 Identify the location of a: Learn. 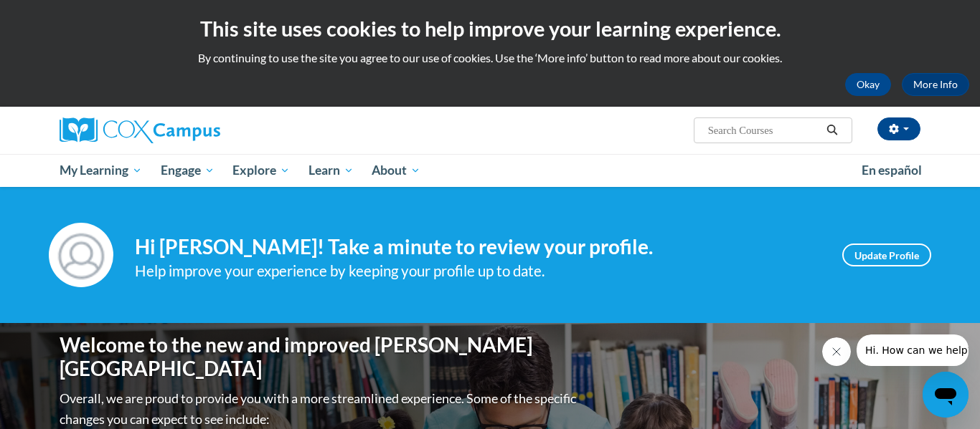
(330, 171).